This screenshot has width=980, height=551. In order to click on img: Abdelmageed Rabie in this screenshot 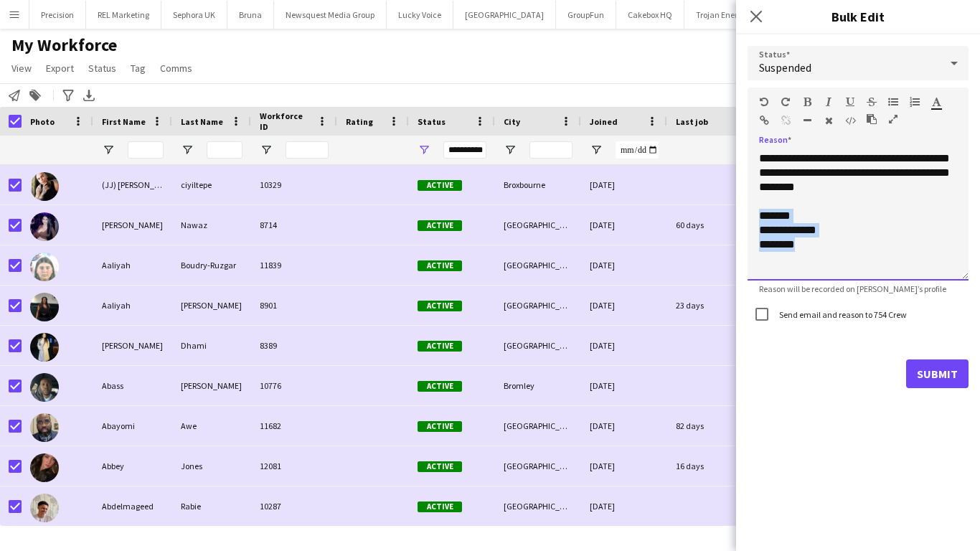, I will do `click(45, 508)`.